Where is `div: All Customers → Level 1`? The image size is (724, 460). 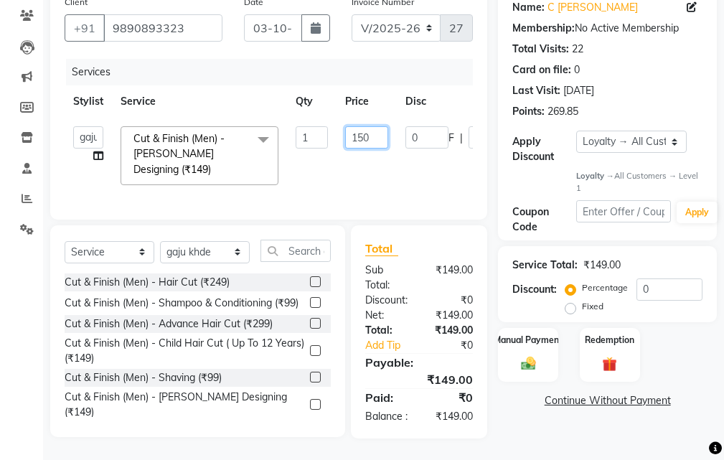 div: All Customers → Level 1 is located at coordinates (640, 182).